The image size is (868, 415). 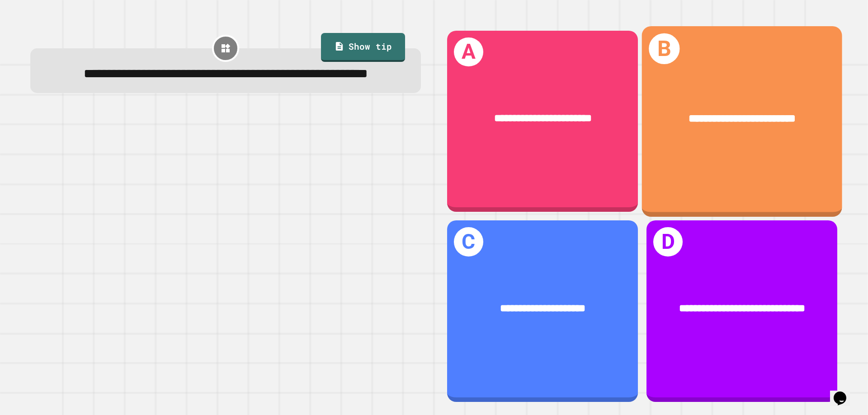 What do you see at coordinates (468, 242) in the screenshot?
I see `h1: C` at bounding box center [468, 242].